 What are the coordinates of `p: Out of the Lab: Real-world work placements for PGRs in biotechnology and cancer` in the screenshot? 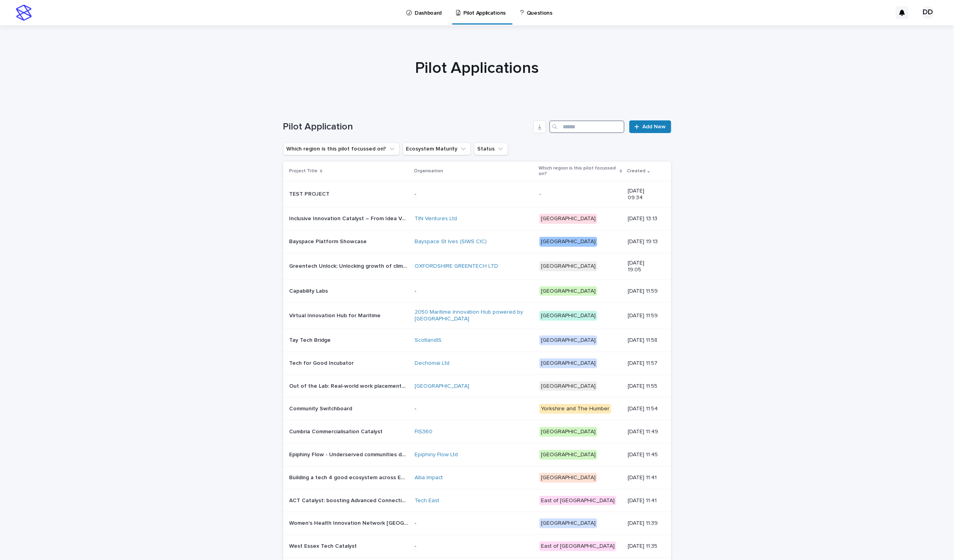 It's located at (350, 385).